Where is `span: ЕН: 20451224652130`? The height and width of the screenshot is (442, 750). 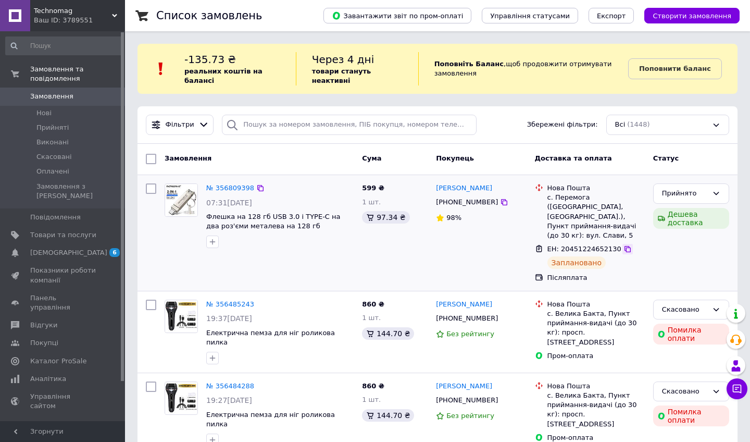 span: ЕН: 20451224652130 is located at coordinates (585, 249).